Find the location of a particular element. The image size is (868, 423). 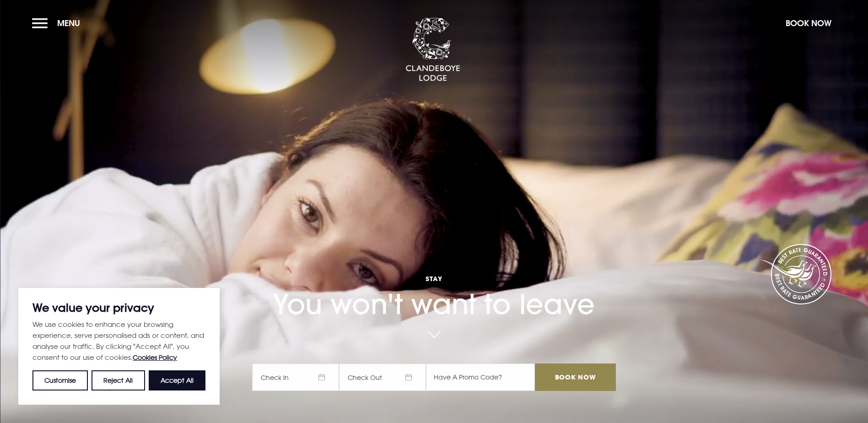

button: Customise is located at coordinates (60, 380).